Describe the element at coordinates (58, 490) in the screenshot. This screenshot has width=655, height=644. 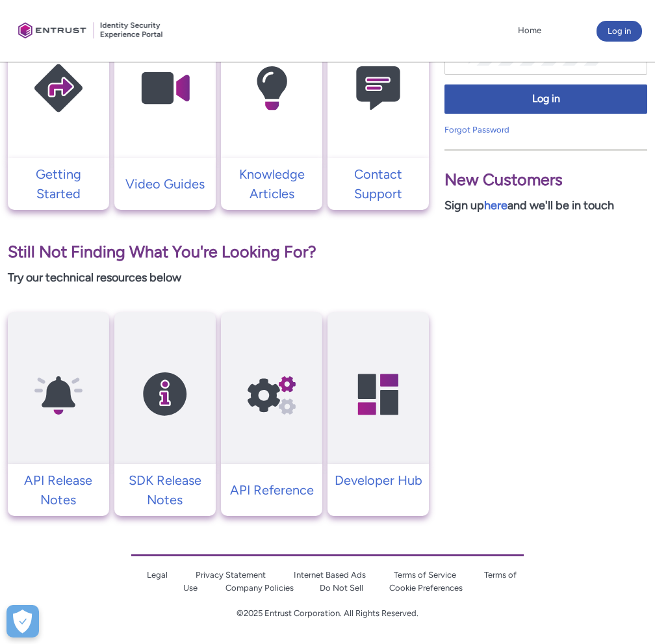
I see `p: API Release Notes` at that location.